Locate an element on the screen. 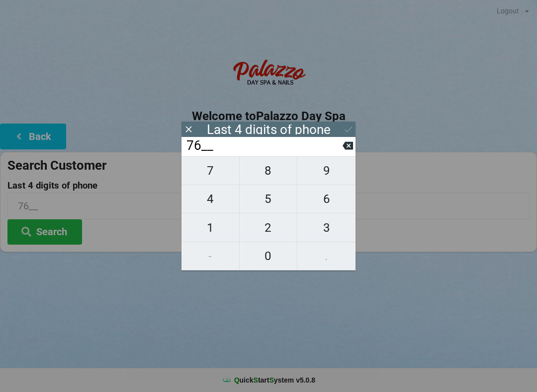  button: 1 is located at coordinates (210, 228).